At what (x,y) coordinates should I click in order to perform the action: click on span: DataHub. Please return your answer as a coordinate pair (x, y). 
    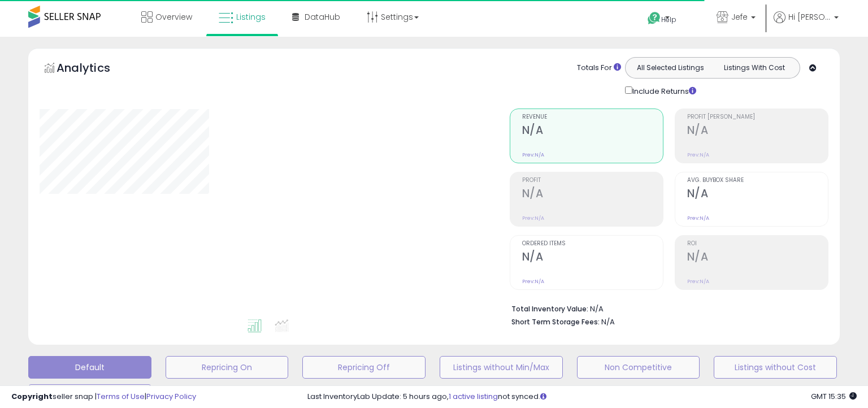
    Looking at the image, I should click on (322, 17).